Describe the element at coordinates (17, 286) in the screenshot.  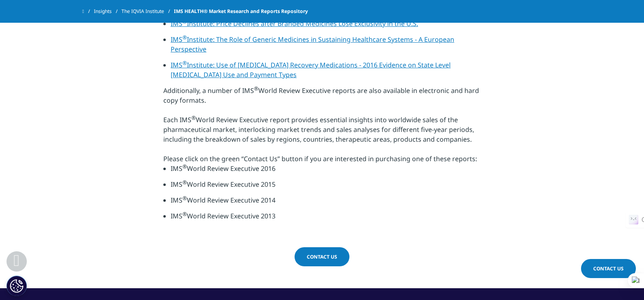
I see `button: Cookies Settings` at that location.